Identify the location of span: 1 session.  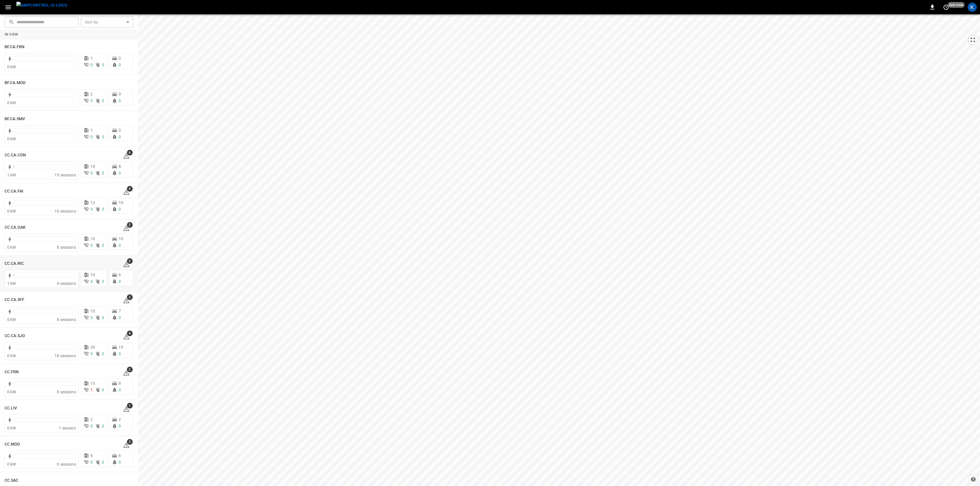
(67, 428).